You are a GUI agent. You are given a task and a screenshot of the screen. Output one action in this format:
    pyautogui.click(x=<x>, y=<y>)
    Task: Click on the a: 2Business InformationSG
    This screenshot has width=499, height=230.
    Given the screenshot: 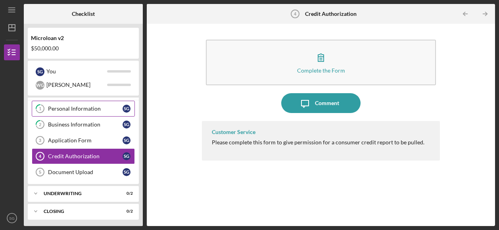 What is the action you would take?
    pyautogui.click(x=83, y=124)
    